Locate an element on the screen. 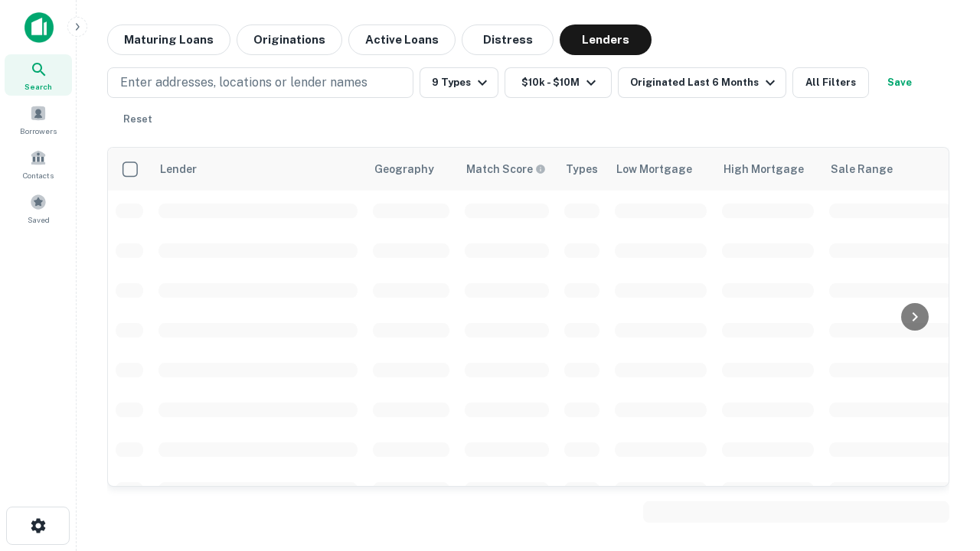  button: Save your search to get updates of matches that match your search criteria. is located at coordinates (900, 83).